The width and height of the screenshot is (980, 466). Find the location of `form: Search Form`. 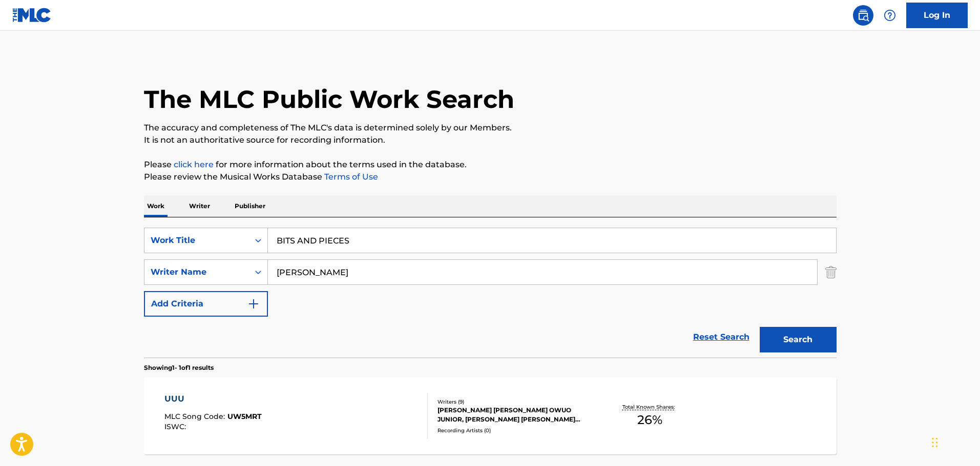

form: Search Form is located at coordinates (490, 293).